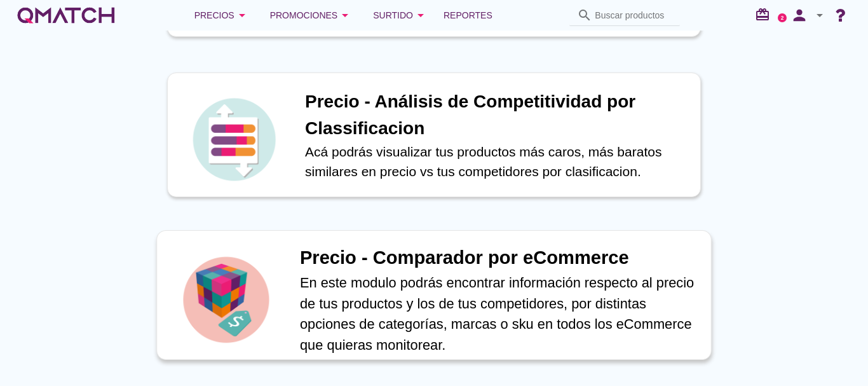 The width and height of the screenshot is (868, 386). I want to click on span: Reportes, so click(467, 15).